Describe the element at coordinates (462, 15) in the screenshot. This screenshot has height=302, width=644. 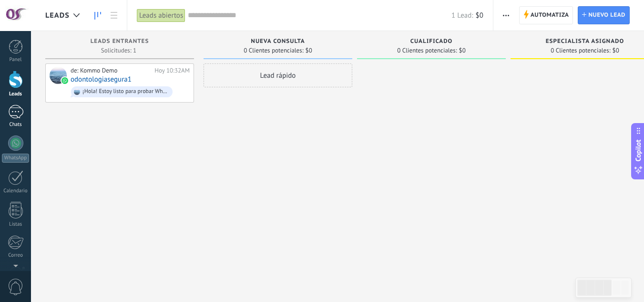
I see `span: 1 Lead:` at that location.